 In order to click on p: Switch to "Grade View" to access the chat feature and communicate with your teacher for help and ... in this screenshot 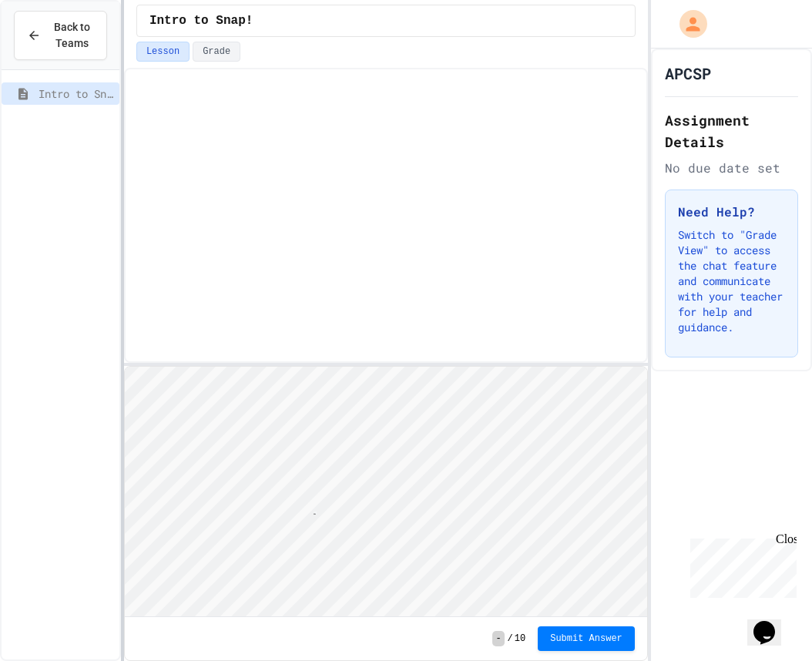, I will do `click(731, 281)`.